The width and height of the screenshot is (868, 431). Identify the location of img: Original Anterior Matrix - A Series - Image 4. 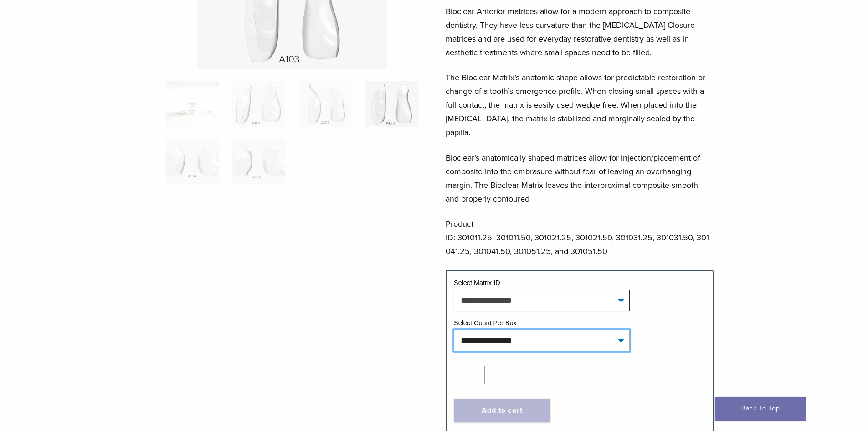
(391, 104).